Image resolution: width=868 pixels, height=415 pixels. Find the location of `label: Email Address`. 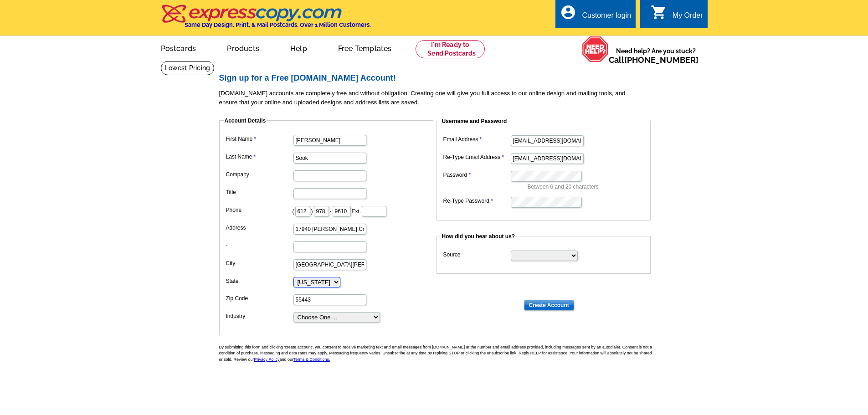

label: Email Address is located at coordinates (477, 139).